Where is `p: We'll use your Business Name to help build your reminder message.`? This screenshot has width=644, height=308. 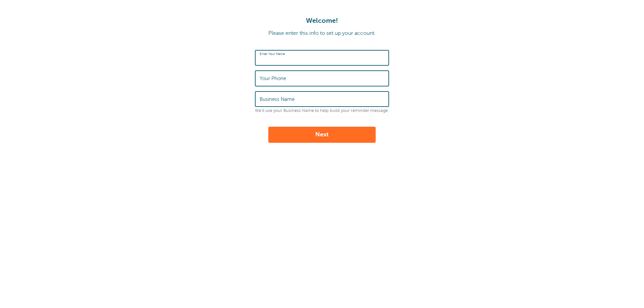
p: We'll use your Business Name to help build your reminder message. is located at coordinates (322, 111).